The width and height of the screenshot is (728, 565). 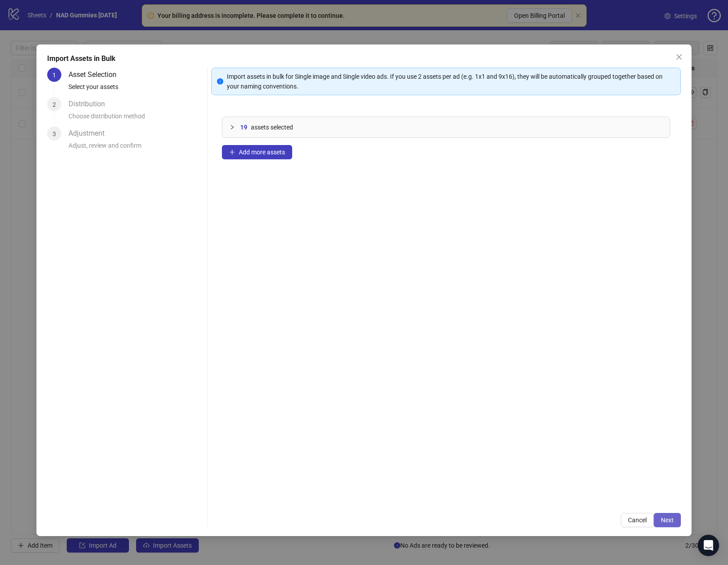 I want to click on span: collapsed, so click(x=232, y=127).